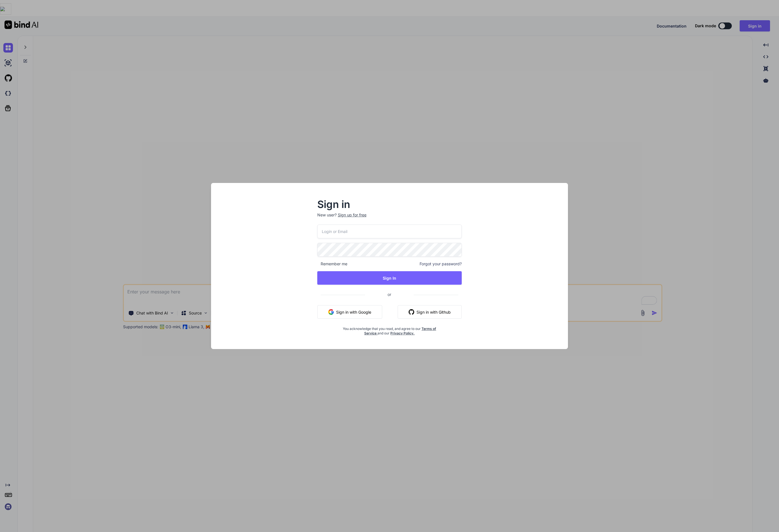  Describe the element at coordinates (350, 312) in the screenshot. I see `button: Sign in with Google` at that location.